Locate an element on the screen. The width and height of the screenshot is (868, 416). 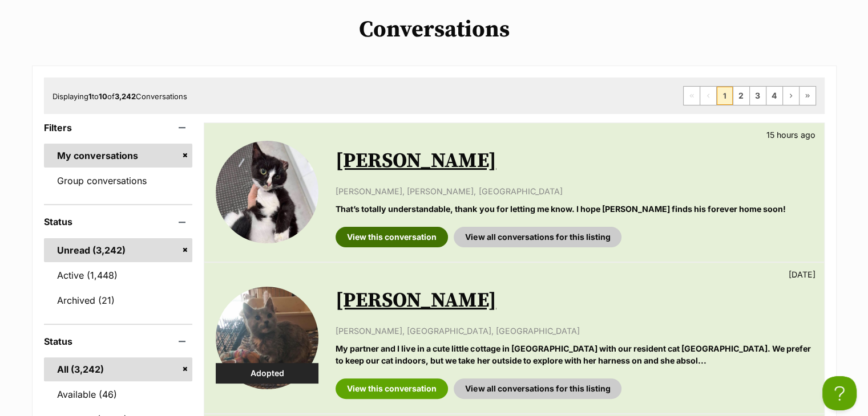
span: Page 1 is located at coordinates (725, 96).